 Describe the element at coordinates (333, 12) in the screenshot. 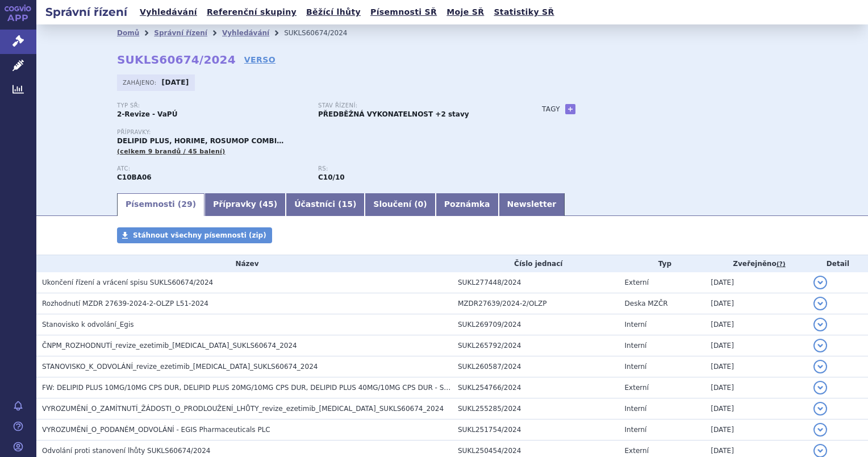

I see `a: Běžící lhůty` at that location.